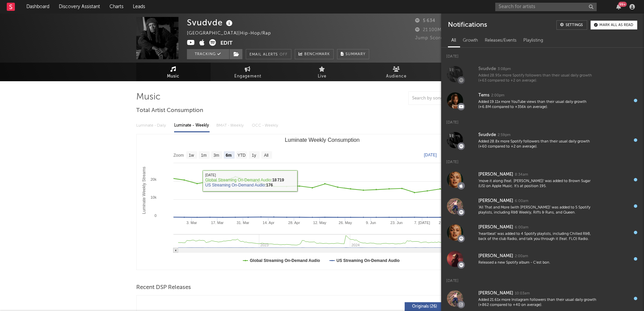 The image size is (644, 311). Describe the element at coordinates (546, 7) in the screenshot. I see `input: Search for artists` at that location.